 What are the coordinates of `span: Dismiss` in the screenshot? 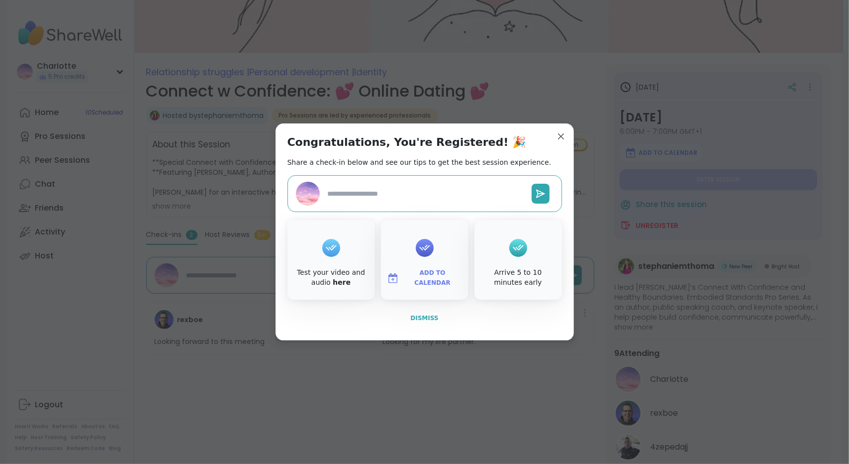 It's located at (424, 318).